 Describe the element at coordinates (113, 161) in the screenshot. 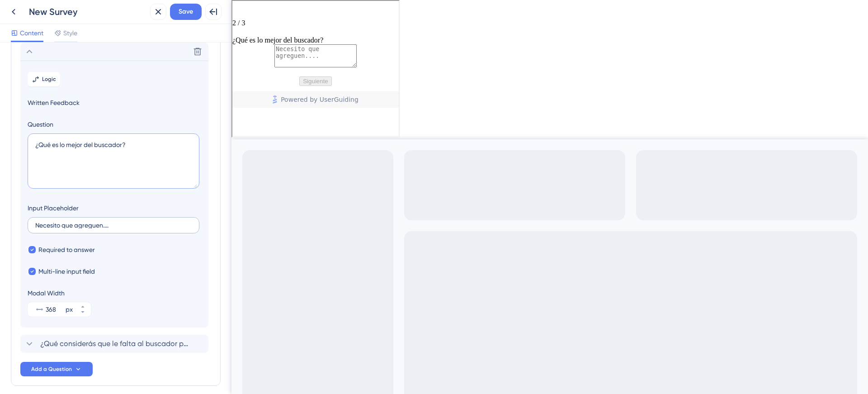

I see `textarea: ¿Qué es lo mejor del buscador?` at that location.